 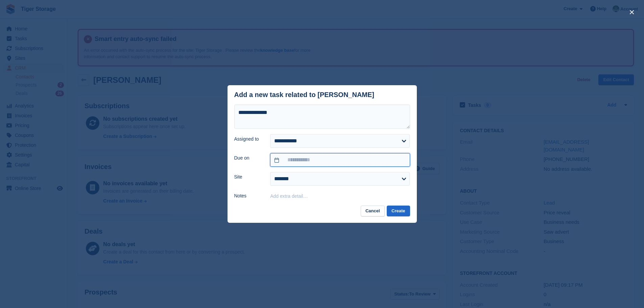 I want to click on label: Site, so click(x=248, y=177).